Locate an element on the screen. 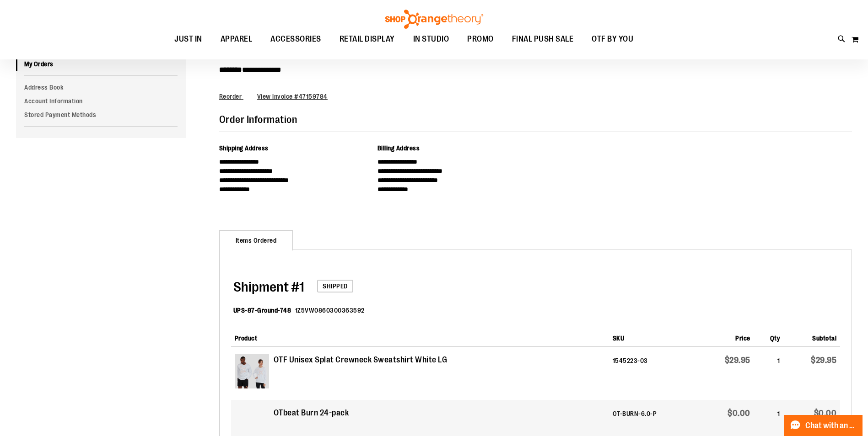  span: JUST IN is located at coordinates (188, 39).